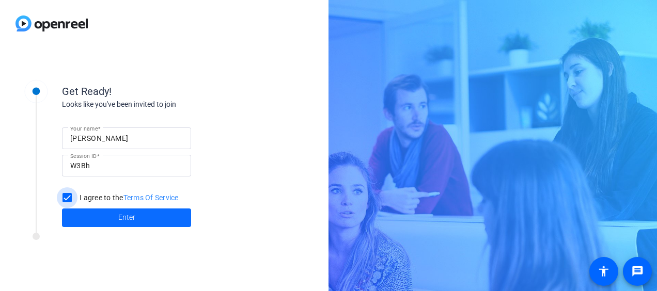  What do you see at coordinates (127, 218) in the screenshot?
I see `button: Enter` at bounding box center [127, 218].